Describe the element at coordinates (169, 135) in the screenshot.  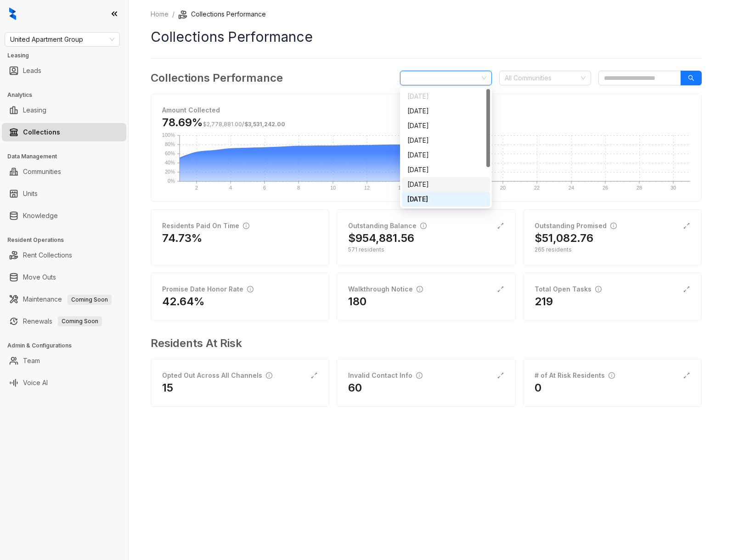
I see `text: 100%` at that location.